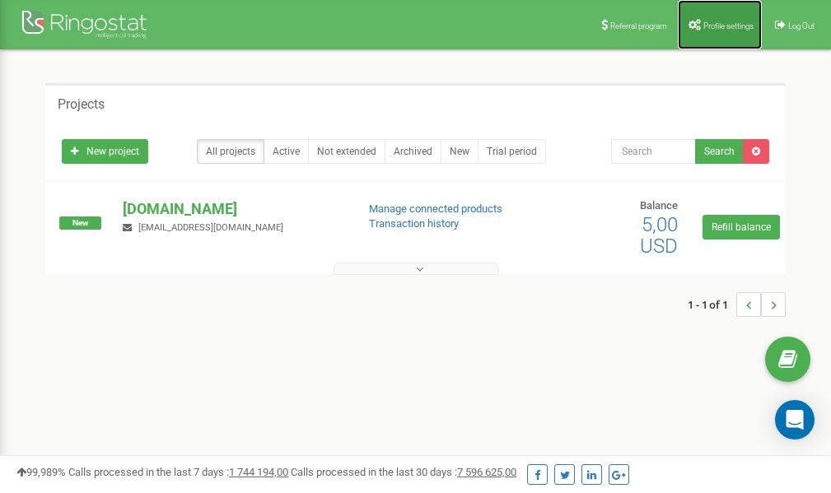 This screenshot has width=831, height=493. What do you see at coordinates (712, 305) in the screenshot?
I see `span: 1 - 1 of 1` at bounding box center [712, 305].